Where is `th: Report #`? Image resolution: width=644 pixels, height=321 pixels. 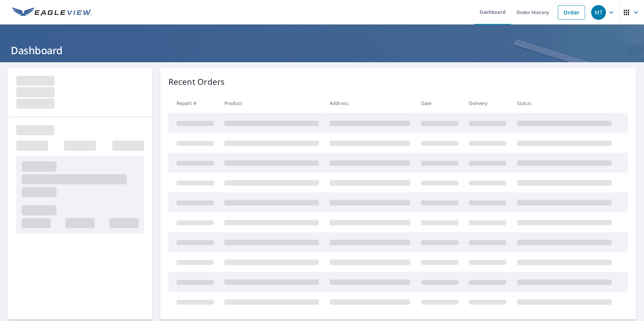
th: Report # is located at coordinates (193, 103).